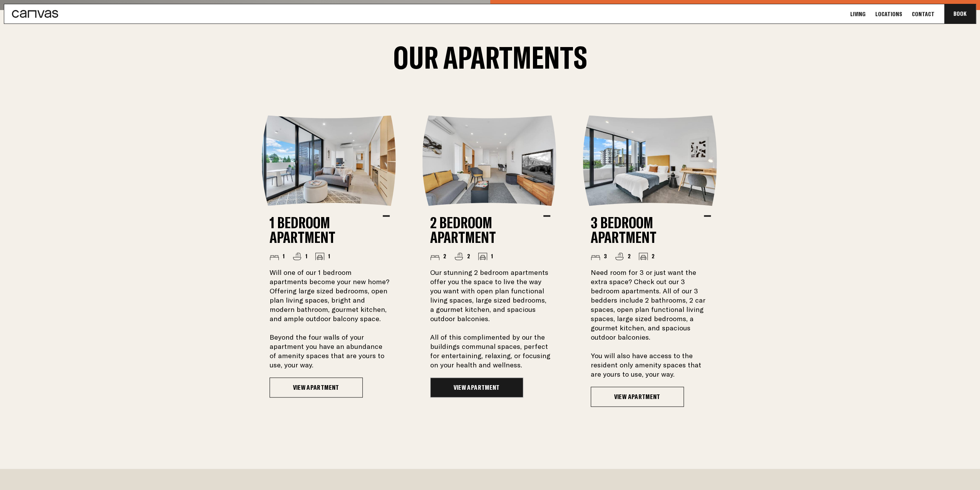 The height and width of the screenshot is (490, 980). What do you see at coordinates (647, 230) in the screenshot?
I see `h2: 3 Bedroom Apartment` at bounding box center [647, 230].